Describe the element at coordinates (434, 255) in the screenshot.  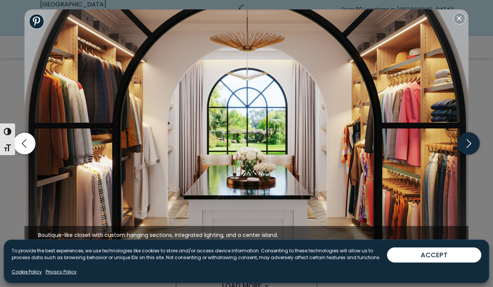
I see `button: ACCEPT` at that location.